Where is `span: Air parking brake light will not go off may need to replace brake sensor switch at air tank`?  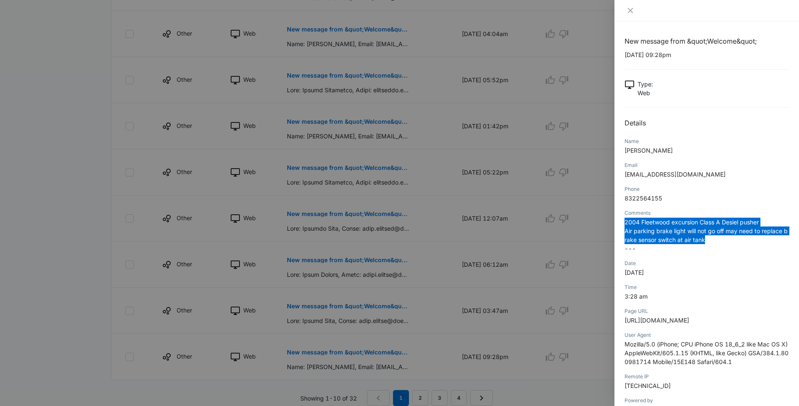
span: Air parking brake light will not go off may need to replace brake sensor switch at air tank is located at coordinates (706, 235).